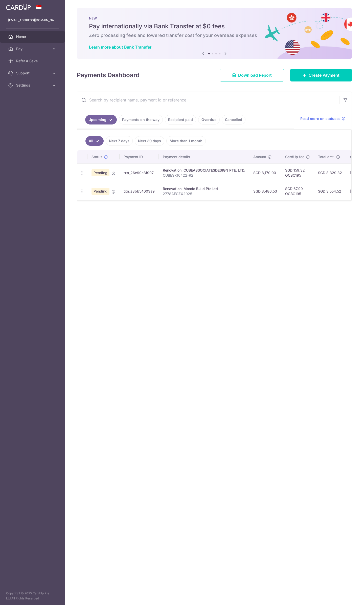 This screenshot has width=364, height=605. Describe the element at coordinates (329, 172) in the screenshot. I see `td: SGD 8,329.32` at that location.